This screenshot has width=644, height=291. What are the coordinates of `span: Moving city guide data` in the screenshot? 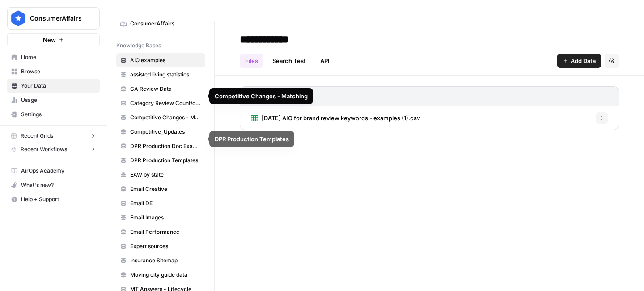 It's located at (165, 275).